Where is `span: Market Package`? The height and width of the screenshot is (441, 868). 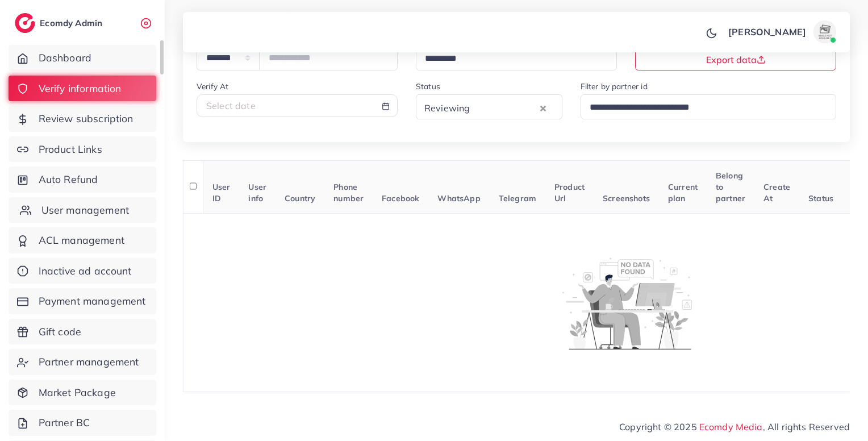
span: Market Package is located at coordinates (77, 392).